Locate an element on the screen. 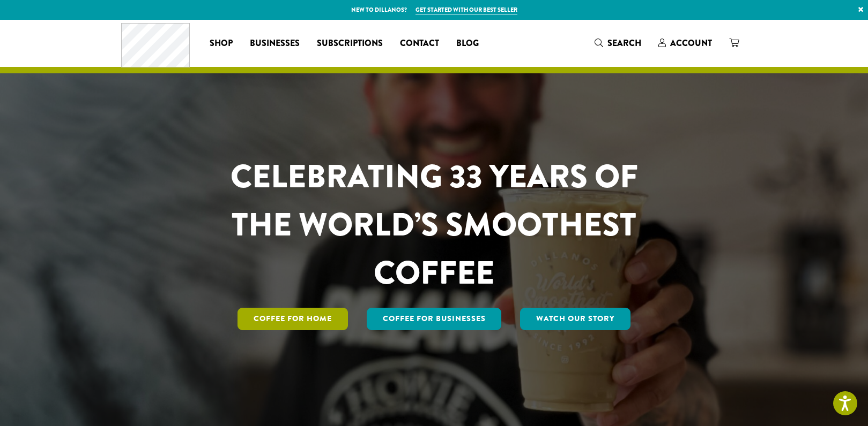 Image resolution: width=868 pixels, height=426 pixels. span: Account is located at coordinates (691, 43).